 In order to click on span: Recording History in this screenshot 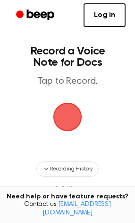, I will do `click(72, 169)`.